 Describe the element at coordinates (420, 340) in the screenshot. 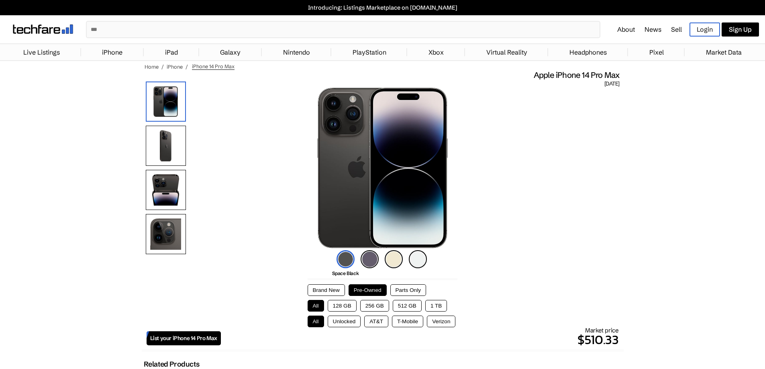

I see `p: $510.33` at that location.